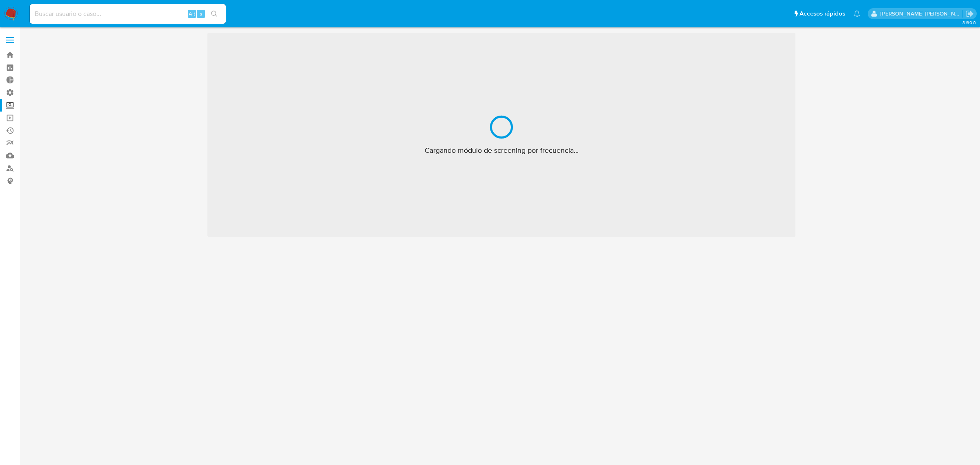 This screenshot has width=980, height=465. Describe the element at coordinates (201, 13) in the screenshot. I see `span: s` at that location.